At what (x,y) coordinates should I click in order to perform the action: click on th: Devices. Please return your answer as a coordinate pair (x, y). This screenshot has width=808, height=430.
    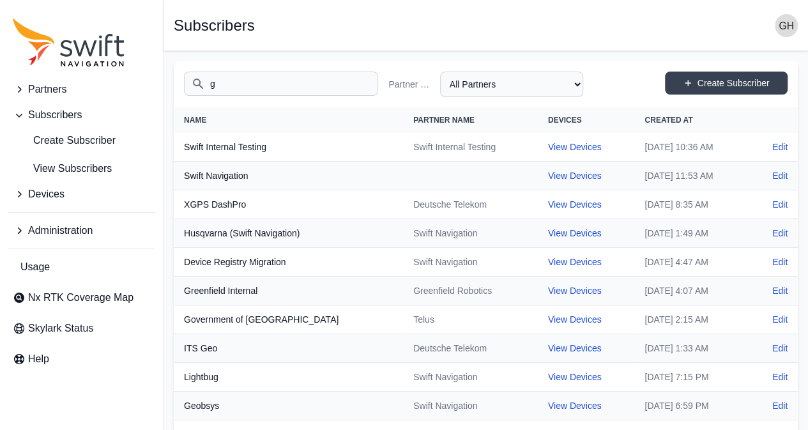
    Looking at the image, I should click on (586, 120).